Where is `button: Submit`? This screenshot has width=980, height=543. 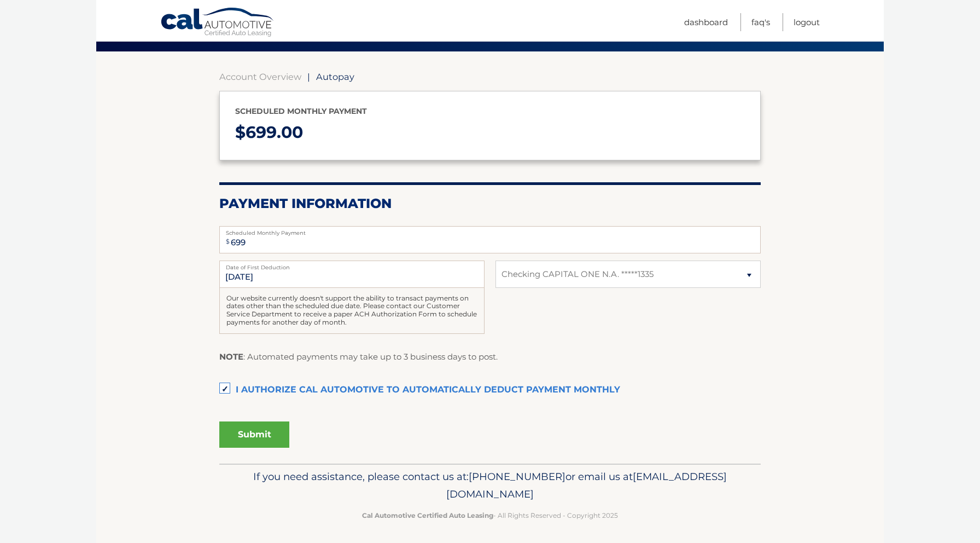
button: Submit is located at coordinates (254, 435).